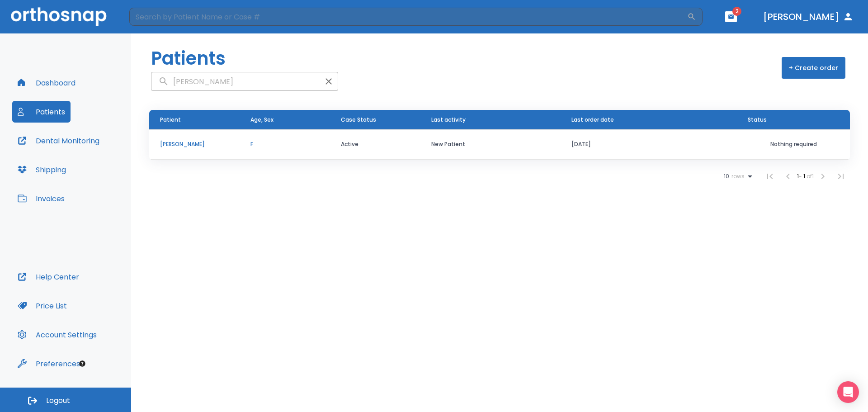 Image resolution: width=868 pixels, height=412 pixels. What do you see at coordinates (801, 176) in the screenshot?
I see `span: 1 - 1` at bounding box center [801, 176].